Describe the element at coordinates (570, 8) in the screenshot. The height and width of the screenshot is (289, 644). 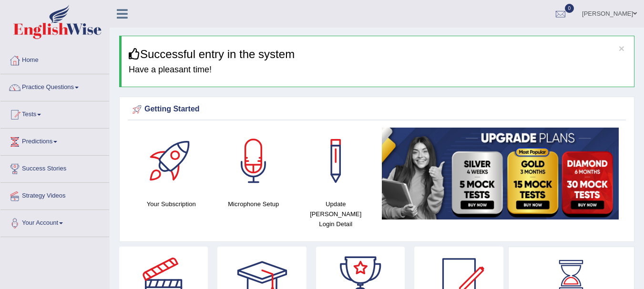
I see `span: 0` at that location.